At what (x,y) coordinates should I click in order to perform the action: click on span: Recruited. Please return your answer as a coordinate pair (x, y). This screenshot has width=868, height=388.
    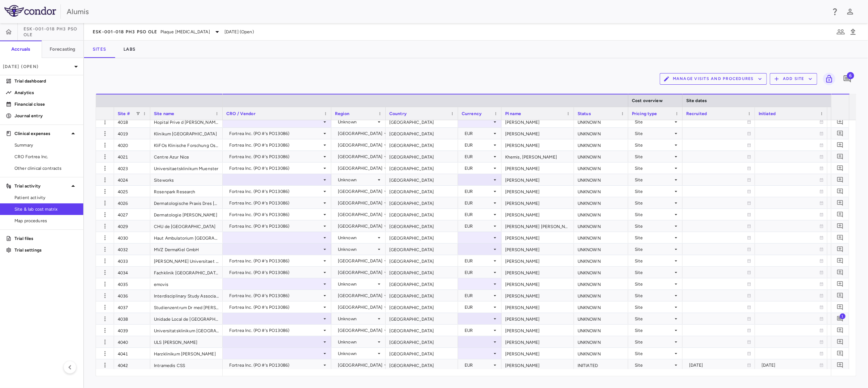
    Looking at the image, I should click on (696, 113).